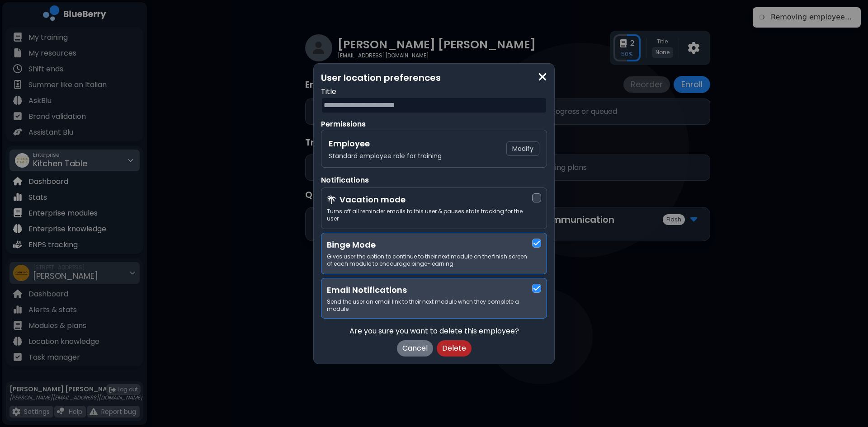 Image resolution: width=868 pixels, height=427 pixels. I want to click on p: Are you sure you want to delete this employee?, so click(434, 331).